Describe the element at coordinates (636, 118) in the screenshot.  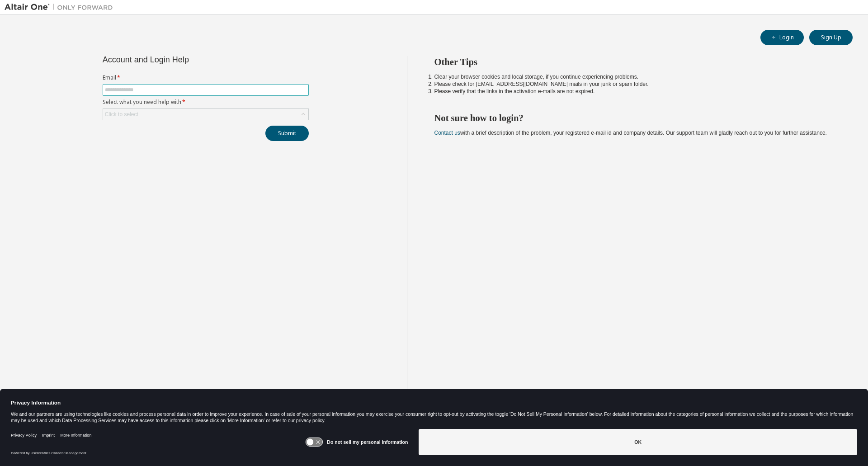
I see `h2: Not sure how to login?` at that location.